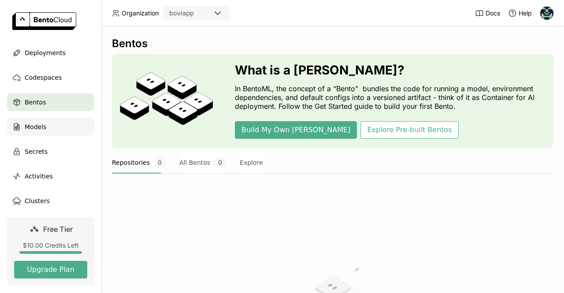  What do you see at coordinates (487, 13) in the screenshot?
I see `a: Docs` at bounding box center [487, 13].